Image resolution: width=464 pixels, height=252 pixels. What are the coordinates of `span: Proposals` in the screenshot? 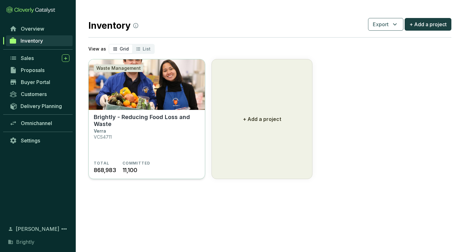 It's located at (33, 70).